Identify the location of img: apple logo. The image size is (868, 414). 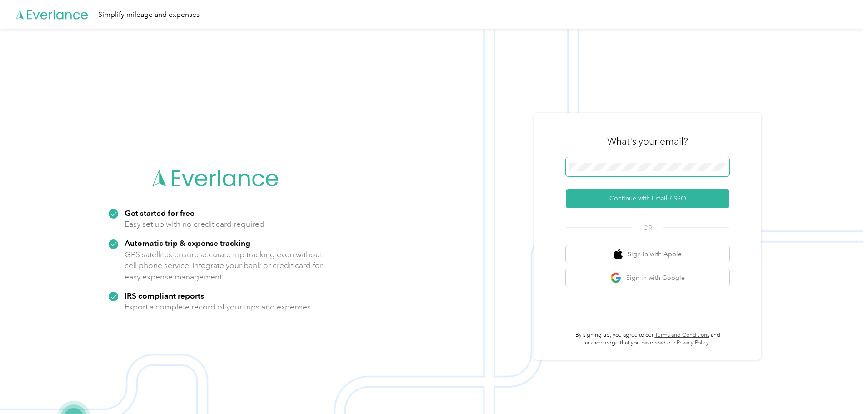
(618, 254).